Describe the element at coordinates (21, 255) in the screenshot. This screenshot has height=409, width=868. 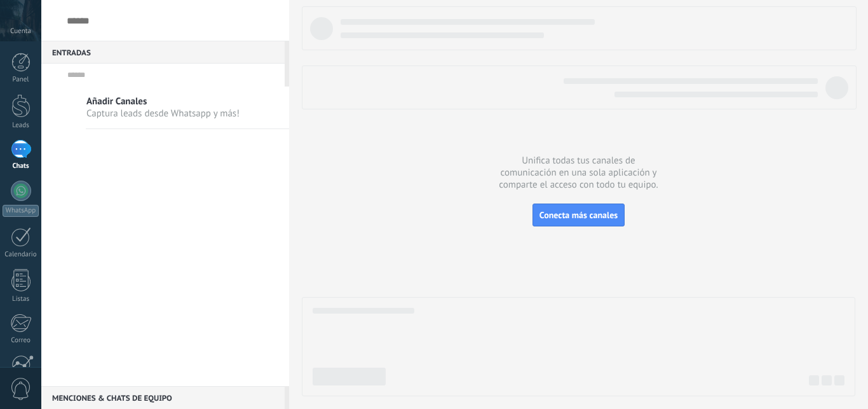
I see `div: Calendario` at that location.